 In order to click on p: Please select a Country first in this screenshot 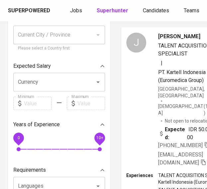, I will do `click(59, 48)`.